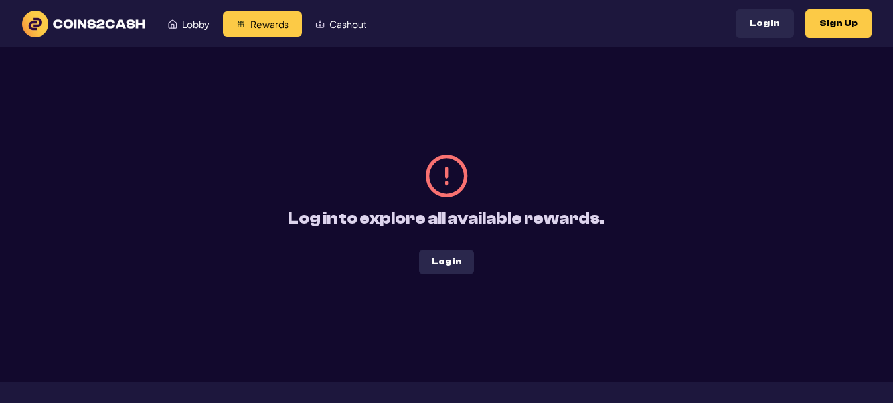  What do you see at coordinates (262, 24) in the screenshot?
I see `li: Rewards` at bounding box center [262, 24].